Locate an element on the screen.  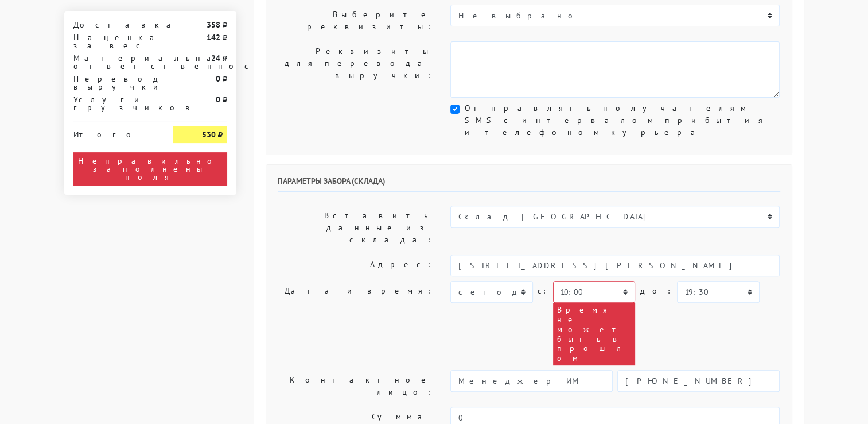
div: Доставка is located at coordinates (115, 25).